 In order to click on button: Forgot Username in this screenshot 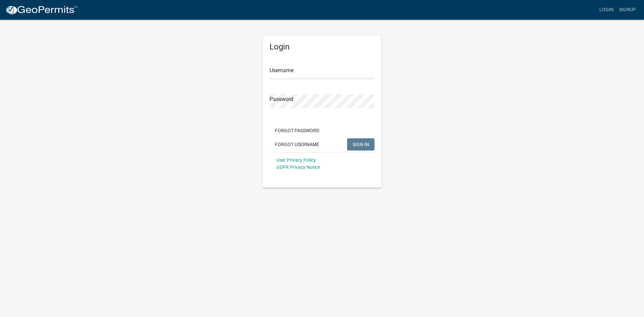, I will do `click(297, 144)`.